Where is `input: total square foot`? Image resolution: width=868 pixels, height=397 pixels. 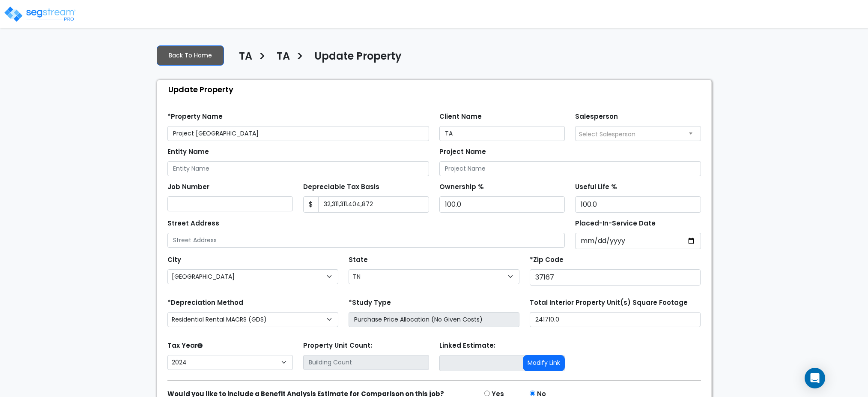 input: total square foot is located at coordinates (615, 320).